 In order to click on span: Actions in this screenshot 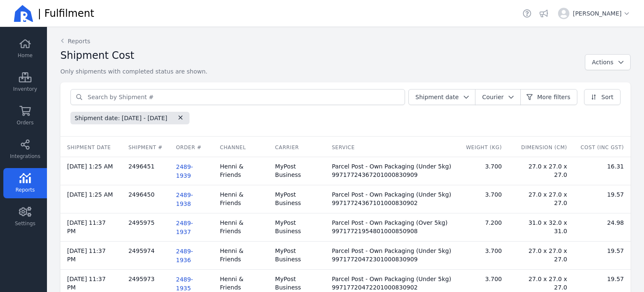, I will do `click(602, 62)`.